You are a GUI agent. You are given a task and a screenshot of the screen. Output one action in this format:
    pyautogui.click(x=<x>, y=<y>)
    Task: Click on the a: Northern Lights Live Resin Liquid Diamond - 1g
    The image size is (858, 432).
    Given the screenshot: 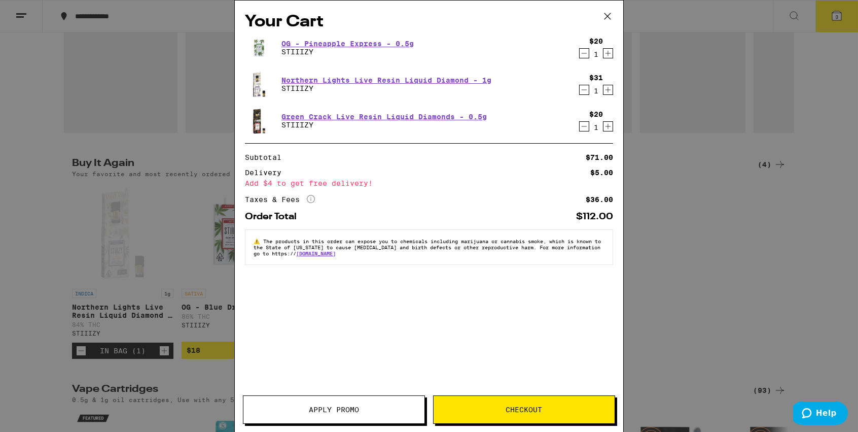 What is the action you would take?
    pyautogui.click(x=387, y=80)
    